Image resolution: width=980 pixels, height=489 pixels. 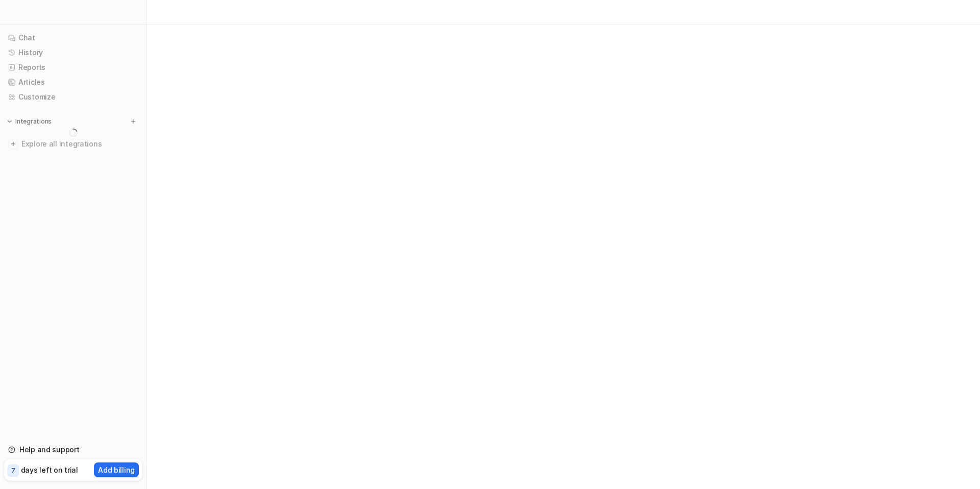 I want to click on a: Customize, so click(x=73, y=97).